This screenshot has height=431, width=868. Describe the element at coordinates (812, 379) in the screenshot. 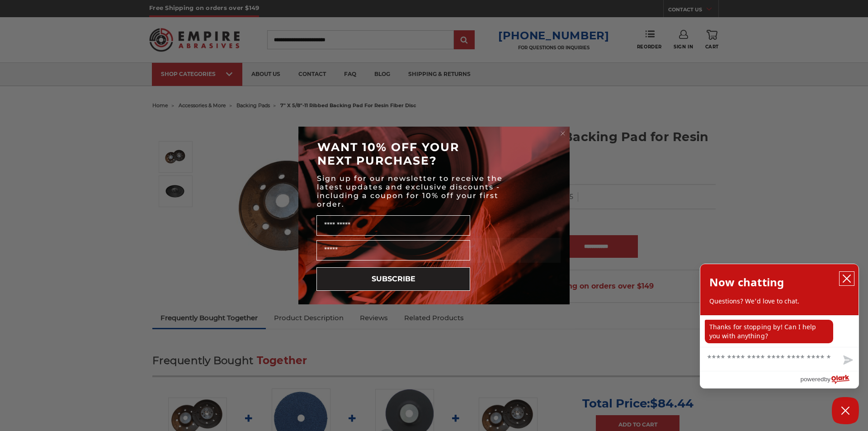

I see `span: powered` at that location.